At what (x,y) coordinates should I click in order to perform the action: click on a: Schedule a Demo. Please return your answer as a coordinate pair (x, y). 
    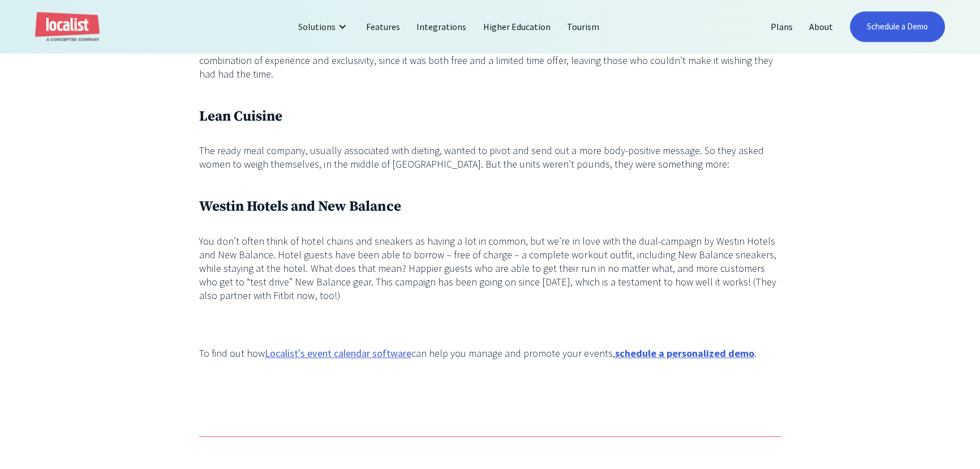
    Looking at the image, I should click on (898, 27).